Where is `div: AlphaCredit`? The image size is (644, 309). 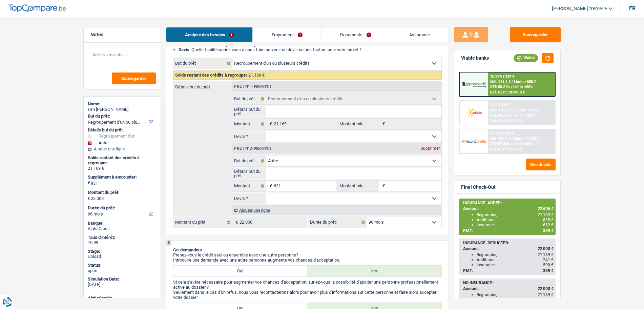 div: AlphaCredit is located at coordinates (122, 229).